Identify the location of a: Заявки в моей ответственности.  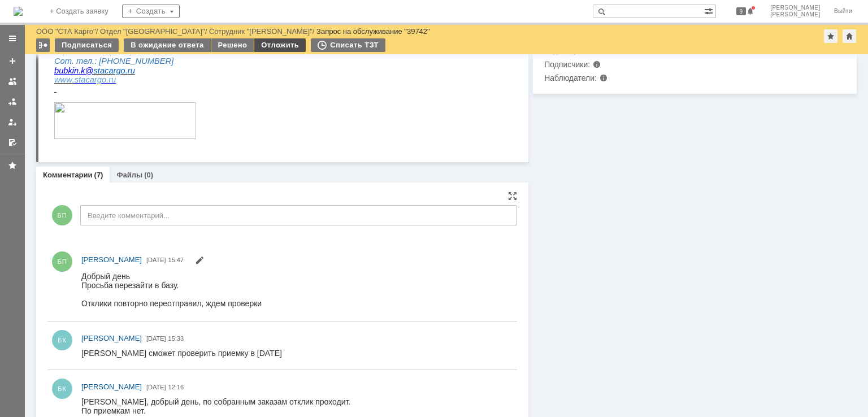
(12, 102).